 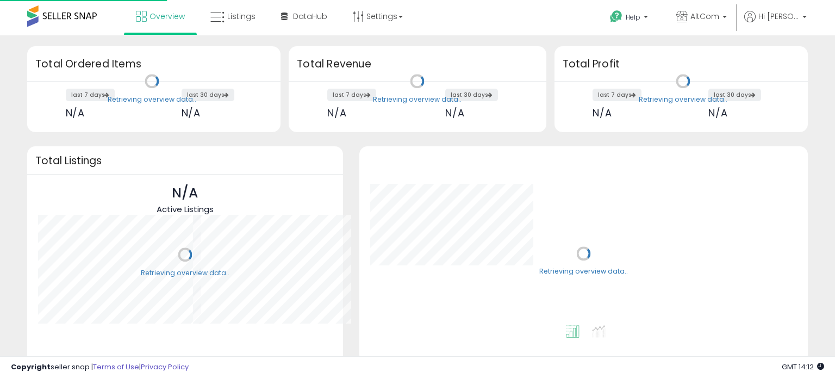 What do you see at coordinates (30, 367) in the screenshot?
I see `strong: Copyright` at bounding box center [30, 367].